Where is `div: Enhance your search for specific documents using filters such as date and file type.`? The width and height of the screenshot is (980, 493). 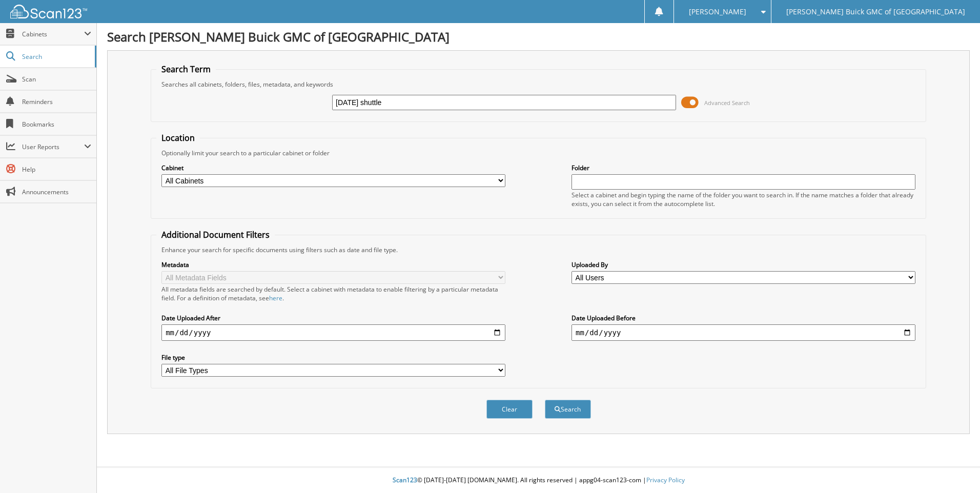
div: Enhance your search for specific documents using filters such as date and file type. is located at coordinates (538, 250).